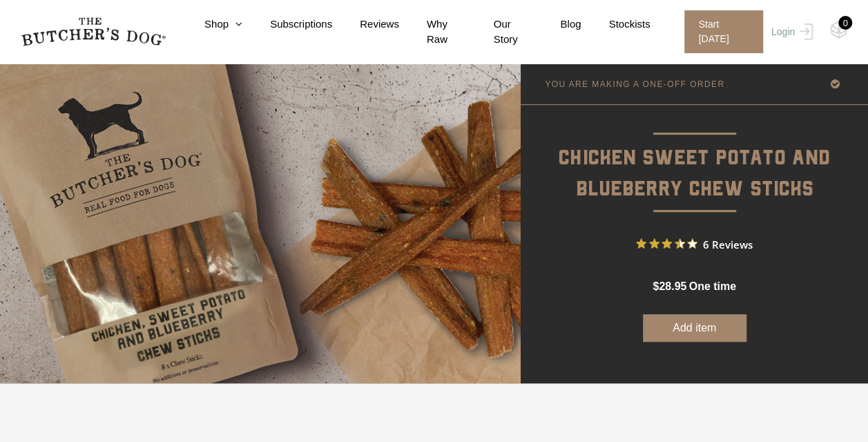 The height and width of the screenshot is (442, 868). I want to click on p: Chicken Sweet Potato and Blueberry Chew Sticks, so click(694, 155).